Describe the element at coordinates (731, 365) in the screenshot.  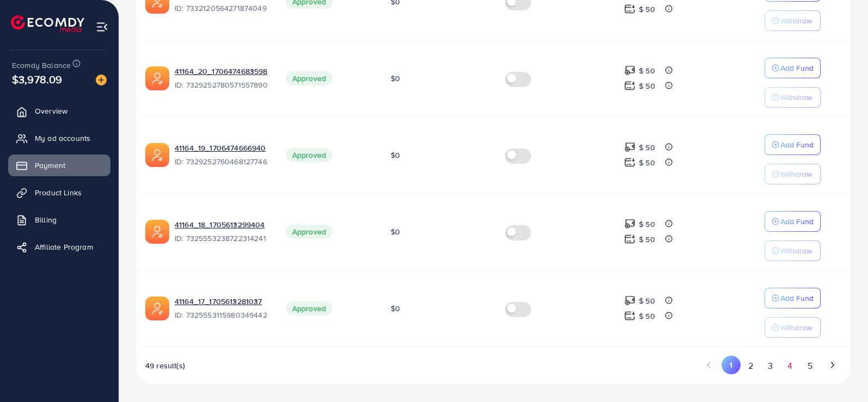
I see `button: Go to page 1` at that location.